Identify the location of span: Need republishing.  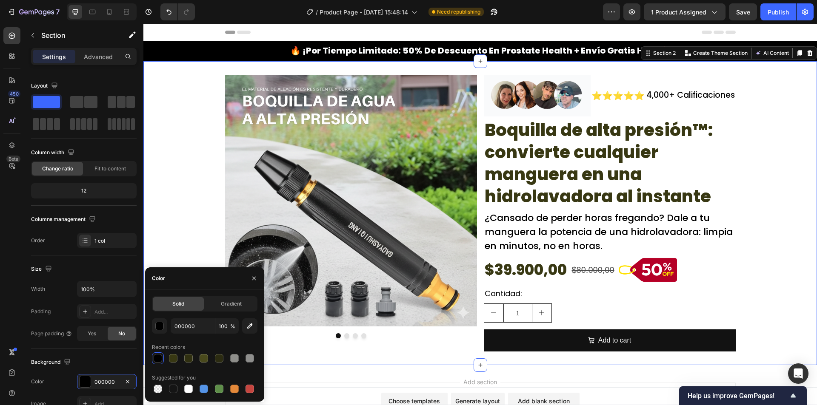
(459, 12).